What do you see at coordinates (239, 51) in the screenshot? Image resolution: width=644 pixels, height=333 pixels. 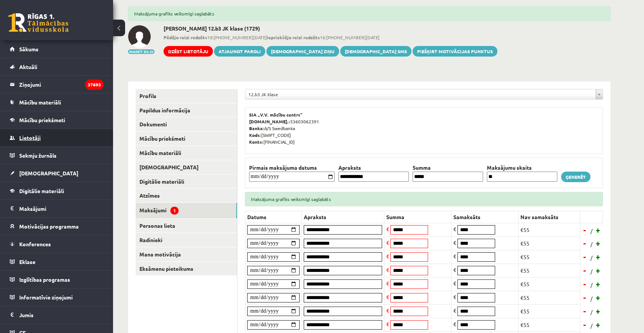 I see `a: Atjaunot paroli` at bounding box center [239, 51].